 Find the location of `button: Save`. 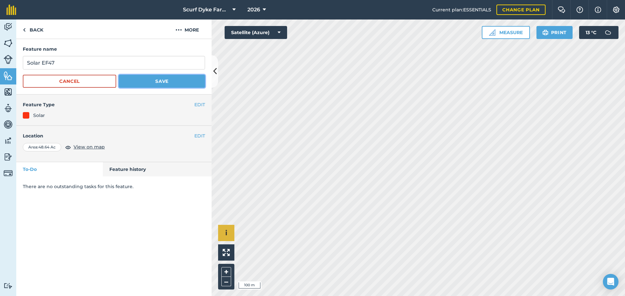

button: Save is located at coordinates (162, 81).